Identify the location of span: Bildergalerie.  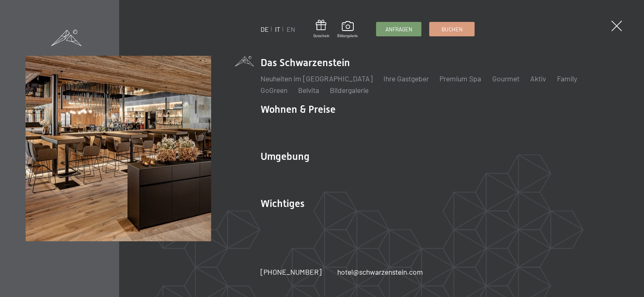
(347, 36).